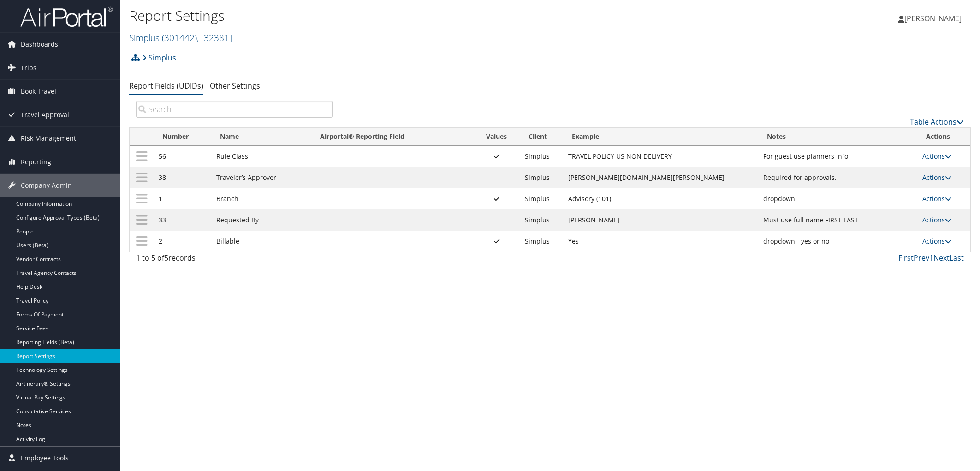  I want to click on td: Advisory (101), so click(661, 199).